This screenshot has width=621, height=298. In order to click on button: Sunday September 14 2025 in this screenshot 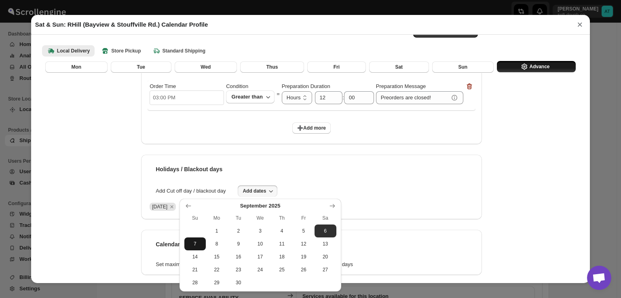, I will do `click(195, 257)`.